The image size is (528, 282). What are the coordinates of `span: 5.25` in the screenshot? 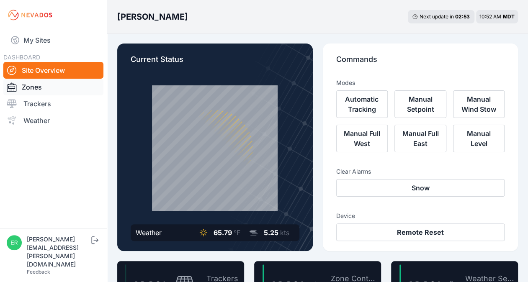 It's located at (271, 233).